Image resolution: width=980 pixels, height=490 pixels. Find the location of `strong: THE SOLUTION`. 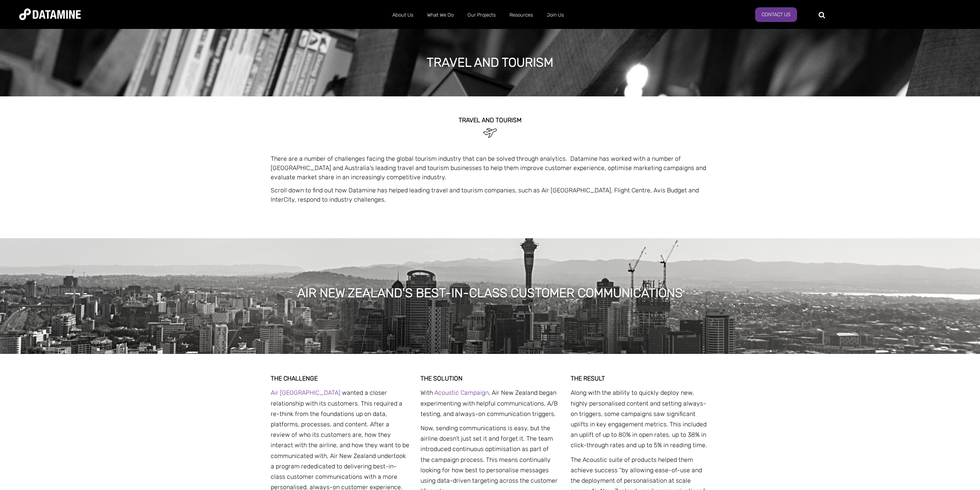

strong: THE SOLUTION is located at coordinates (441, 378).